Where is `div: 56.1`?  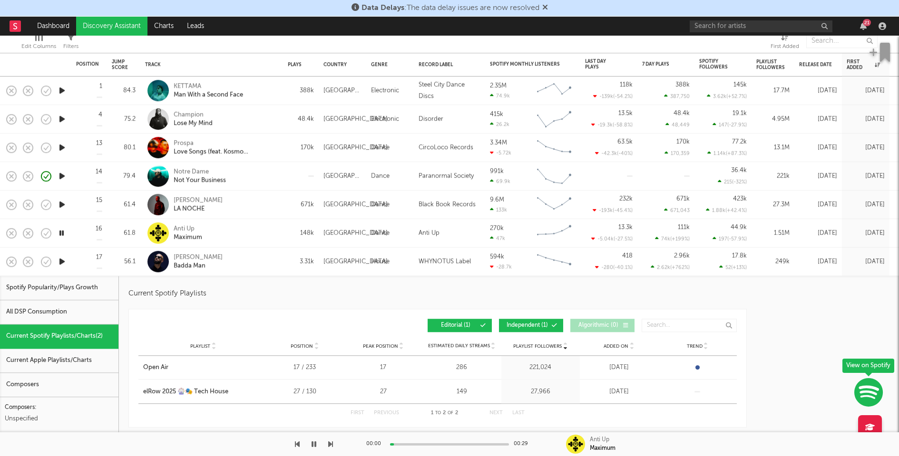 div: 56.1 is located at coordinates (124, 262).